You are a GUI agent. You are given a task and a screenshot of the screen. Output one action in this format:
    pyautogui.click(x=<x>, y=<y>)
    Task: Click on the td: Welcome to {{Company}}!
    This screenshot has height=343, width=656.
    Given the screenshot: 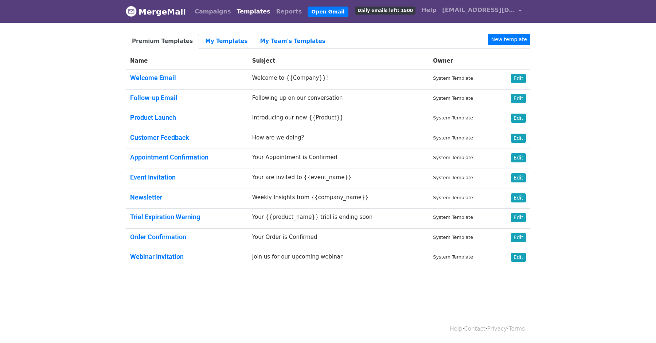 What is the action you would take?
    pyautogui.click(x=338, y=79)
    